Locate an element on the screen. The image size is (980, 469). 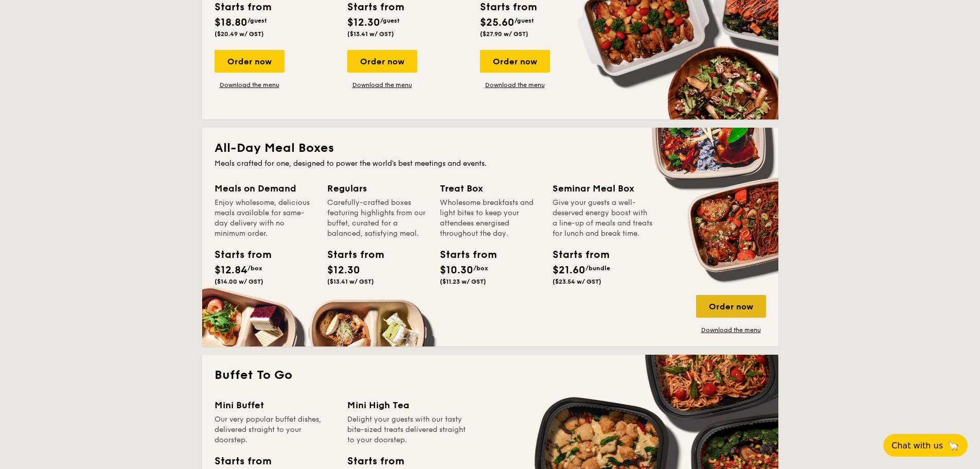
span: $10.30 is located at coordinates (457, 270).